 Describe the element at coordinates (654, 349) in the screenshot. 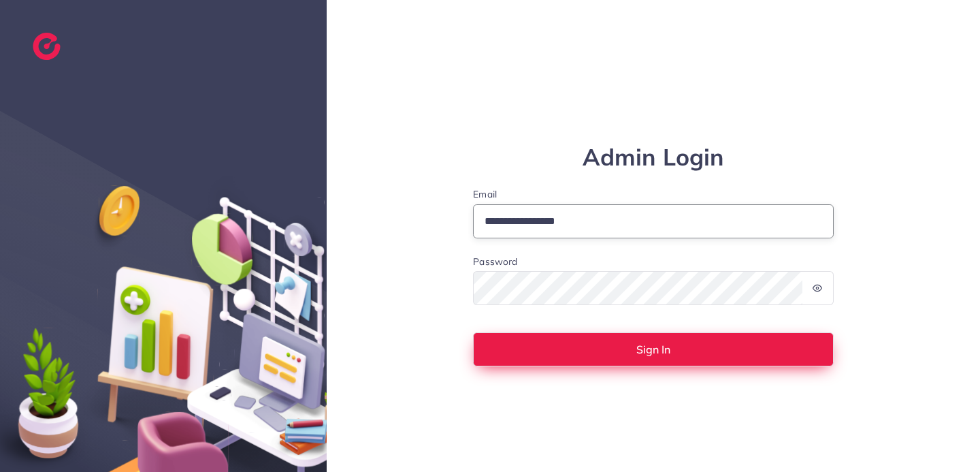

I see `button: Sign In` at that location.